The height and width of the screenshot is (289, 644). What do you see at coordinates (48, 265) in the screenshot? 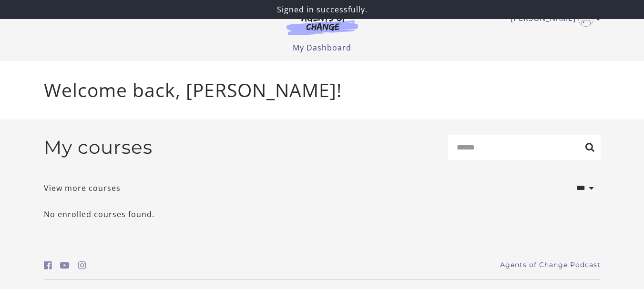
I see `a: https://www.facebook.com/groups/aswbtestprep (Open in a new window)` at bounding box center [48, 265].